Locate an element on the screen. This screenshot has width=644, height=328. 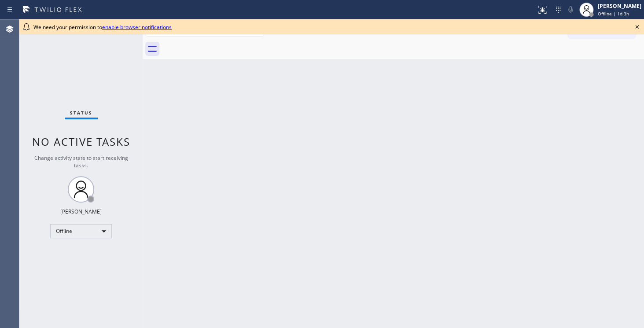
span: No active tasks is located at coordinates (81, 141).